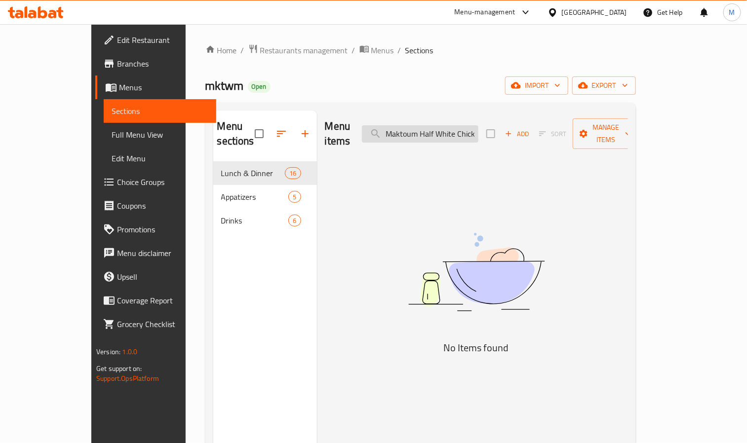 This screenshot has height=443, width=747. Describe the element at coordinates (298, 50) in the screenshot. I see `a: Restaurants management` at that location.